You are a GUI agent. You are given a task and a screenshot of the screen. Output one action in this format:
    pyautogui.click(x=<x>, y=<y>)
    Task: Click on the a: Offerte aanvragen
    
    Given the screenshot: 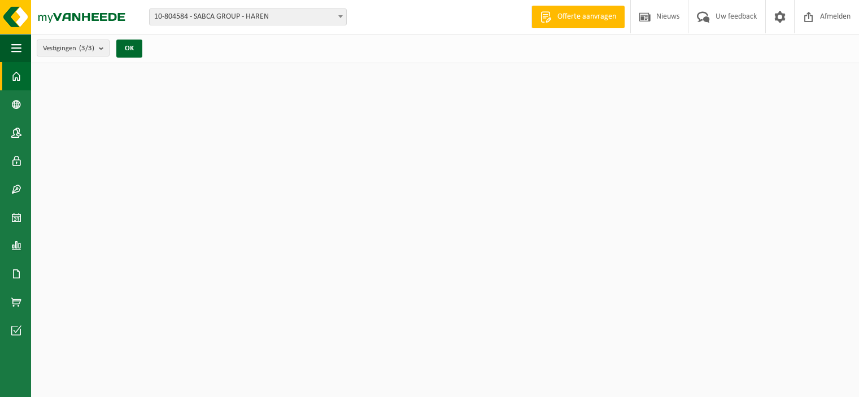 What is the action you would take?
    pyautogui.click(x=578, y=17)
    